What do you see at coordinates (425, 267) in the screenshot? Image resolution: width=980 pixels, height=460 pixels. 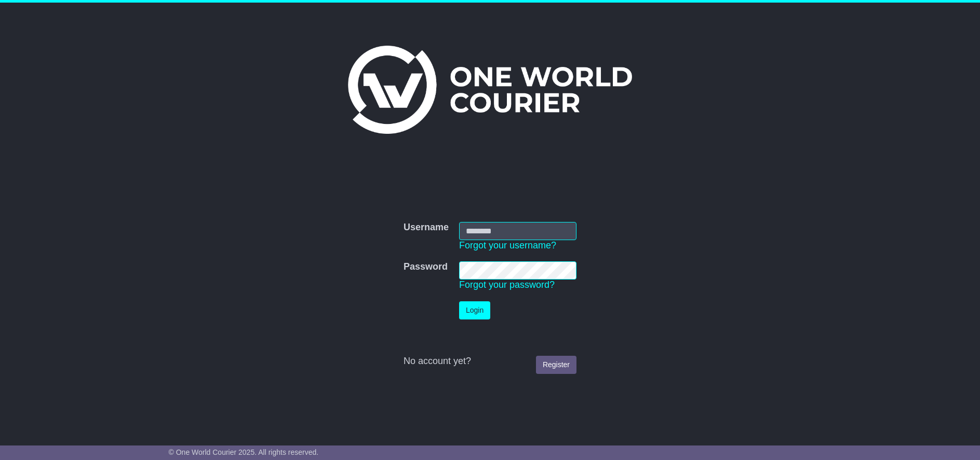 I see `label: Password` at bounding box center [425, 267].